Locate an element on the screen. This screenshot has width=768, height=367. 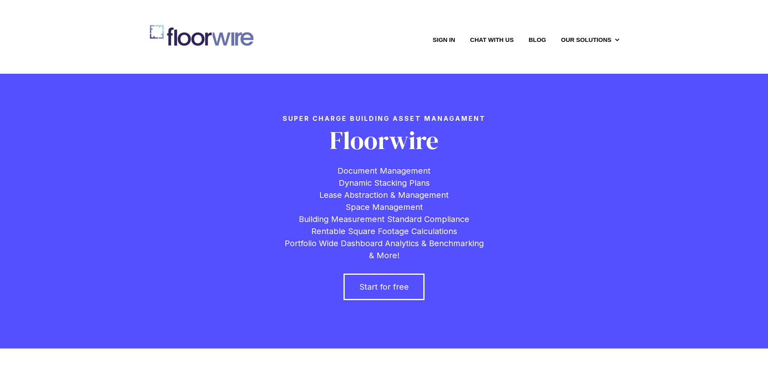
img: floorwire.com is located at coordinates (202, 38).